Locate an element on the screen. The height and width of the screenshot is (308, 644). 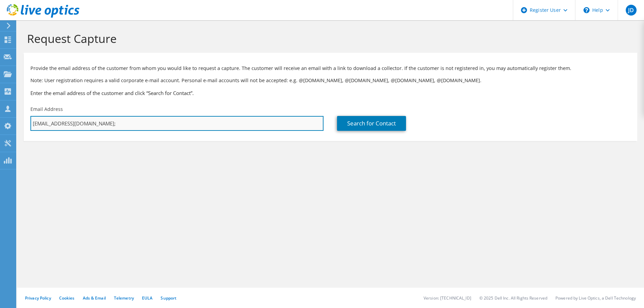
a: Search for Contact is located at coordinates (372, 123).